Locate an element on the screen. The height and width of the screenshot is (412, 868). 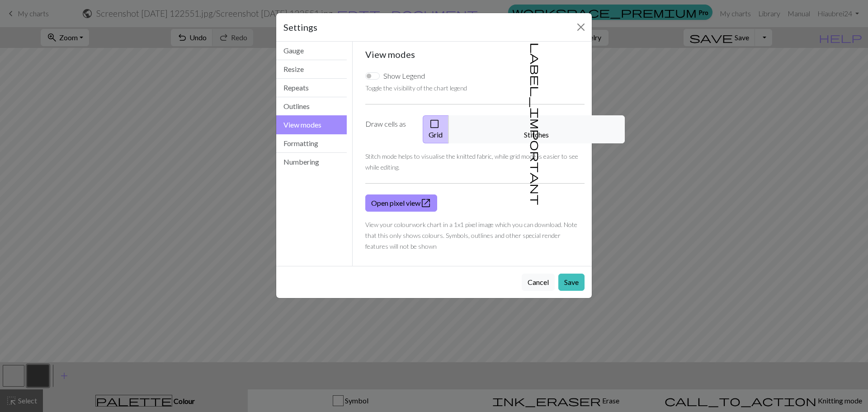
button: Save is located at coordinates (572, 282).